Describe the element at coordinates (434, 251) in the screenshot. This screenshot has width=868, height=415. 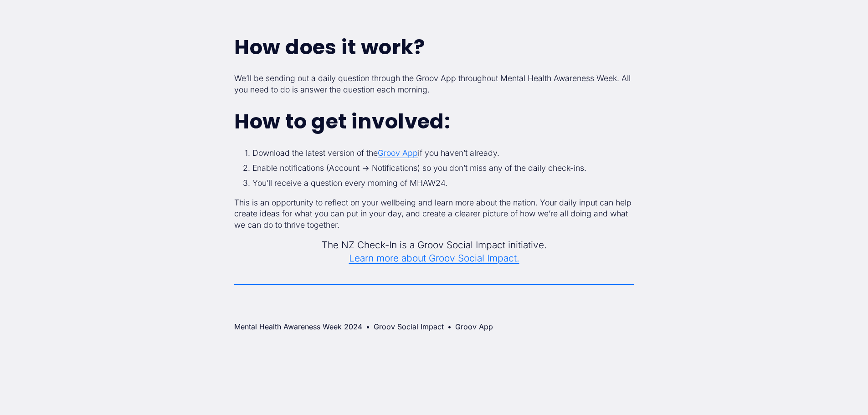
I see `p: The NZ Check-In is a Groov Social Impact initiative.` at that location.